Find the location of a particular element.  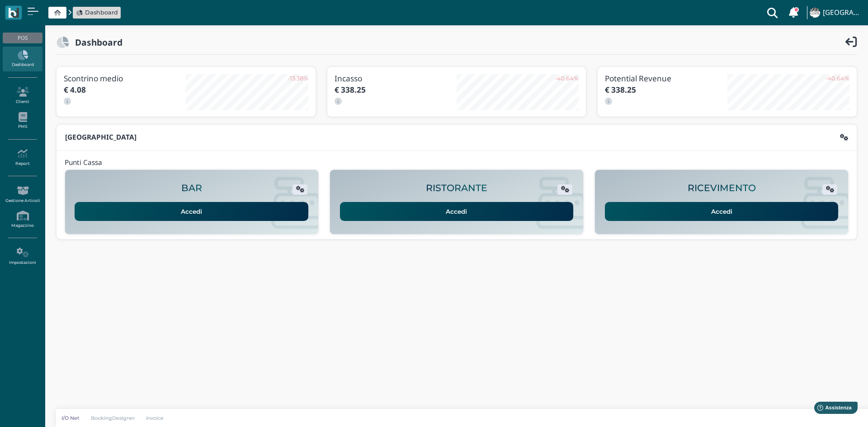

a: PMS is located at coordinates (22, 121).